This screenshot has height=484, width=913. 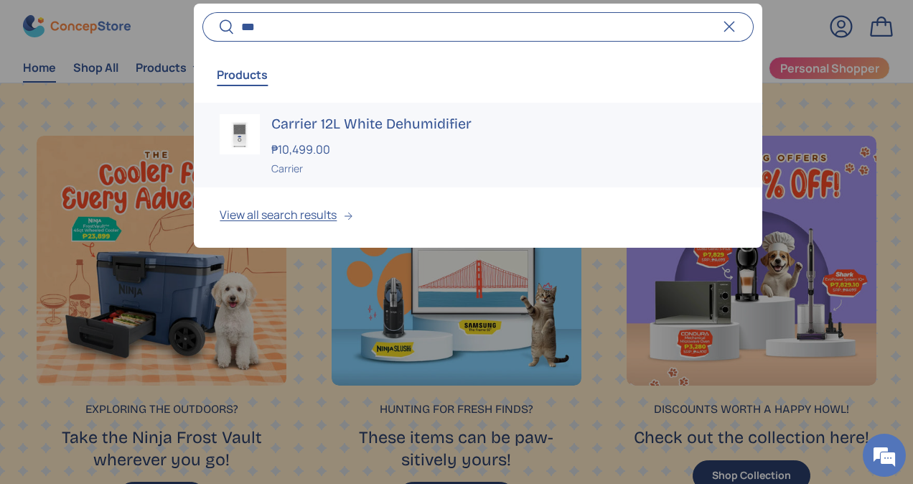 What do you see at coordinates (477, 145) in the screenshot?
I see `a: carrier-dehumidifier-12-liter-full-view-concepstore Carrier 12L White Dehumidifier ₱10,499.00 Car...` at bounding box center [477, 145].